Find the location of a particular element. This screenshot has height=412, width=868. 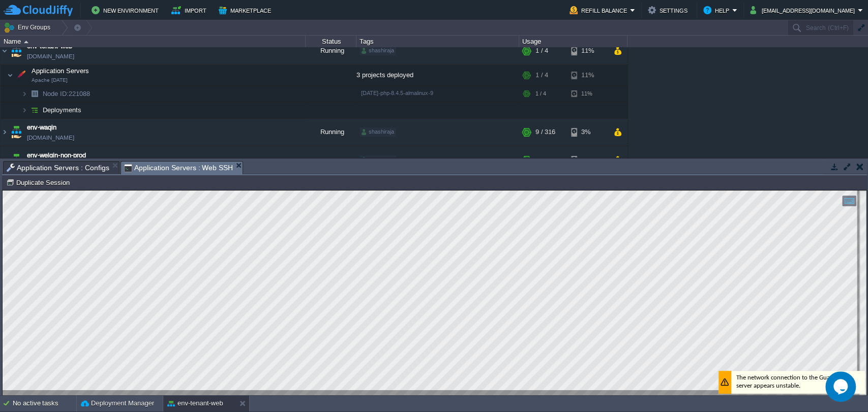

button: env-tenant-web is located at coordinates (196, 403).